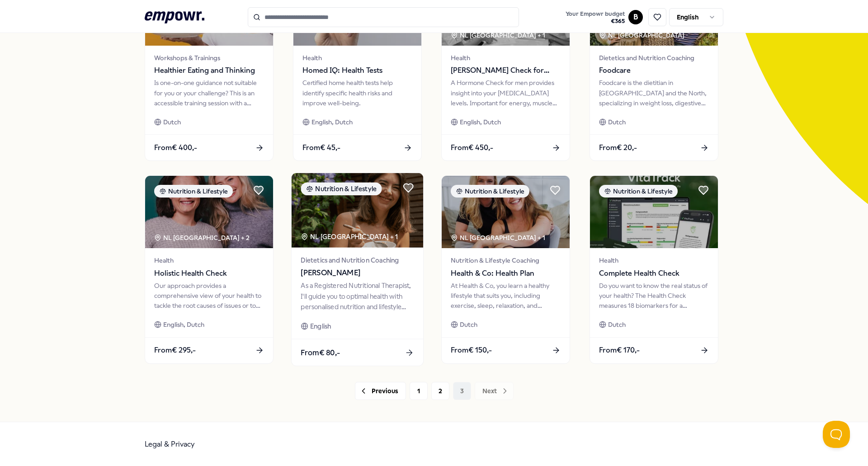 The width and height of the screenshot is (868, 466). Describe the element at coordinates (383, 17) in the screenshot. I see `input: Search for products, categories or subcategories` at that location.